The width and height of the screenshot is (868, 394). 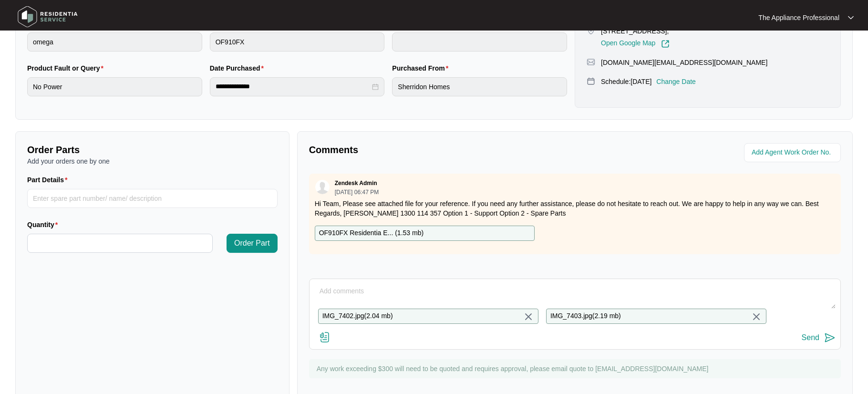 I want to click on input: Add Agent Work Order No., so click(x=793, y=153).